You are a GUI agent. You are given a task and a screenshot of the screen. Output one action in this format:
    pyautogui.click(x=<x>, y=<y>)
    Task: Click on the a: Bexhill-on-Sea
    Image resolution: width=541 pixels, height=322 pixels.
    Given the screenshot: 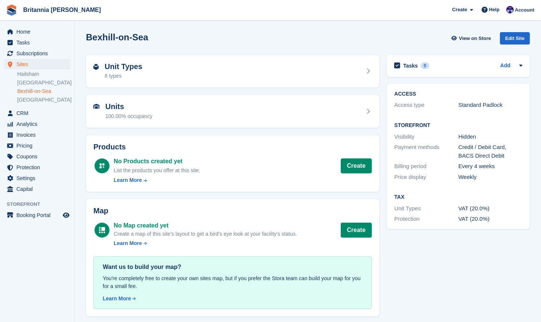 What is the action you would take?
    pyautogui.click(x=44, y=91)
    